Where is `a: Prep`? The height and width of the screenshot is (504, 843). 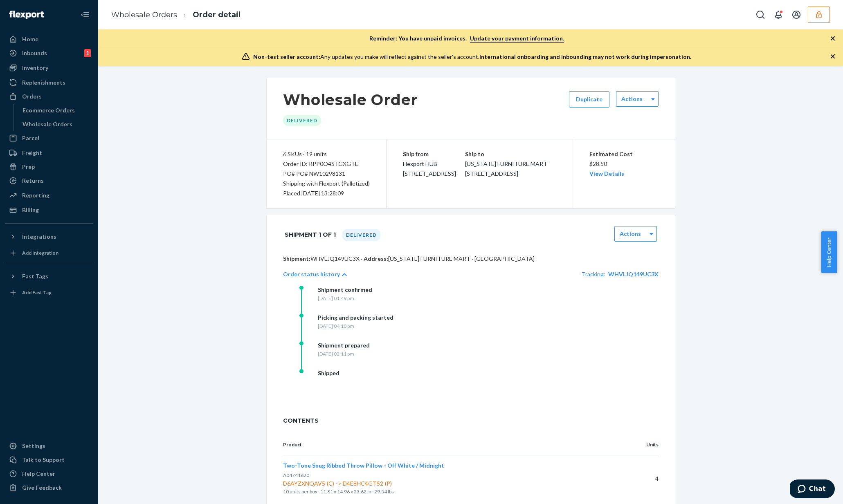 a: Prep is located at coordinates (49, 167).